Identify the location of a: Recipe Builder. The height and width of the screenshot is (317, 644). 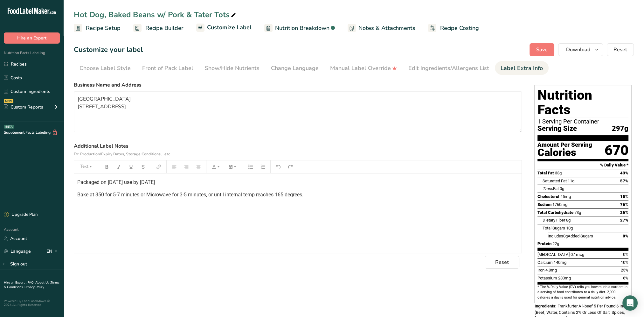
(158, 28).